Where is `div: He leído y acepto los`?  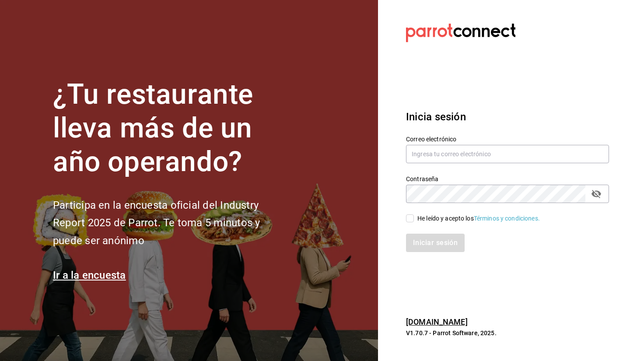
div: He leído y acepto los is located at coordinates (479, 218).